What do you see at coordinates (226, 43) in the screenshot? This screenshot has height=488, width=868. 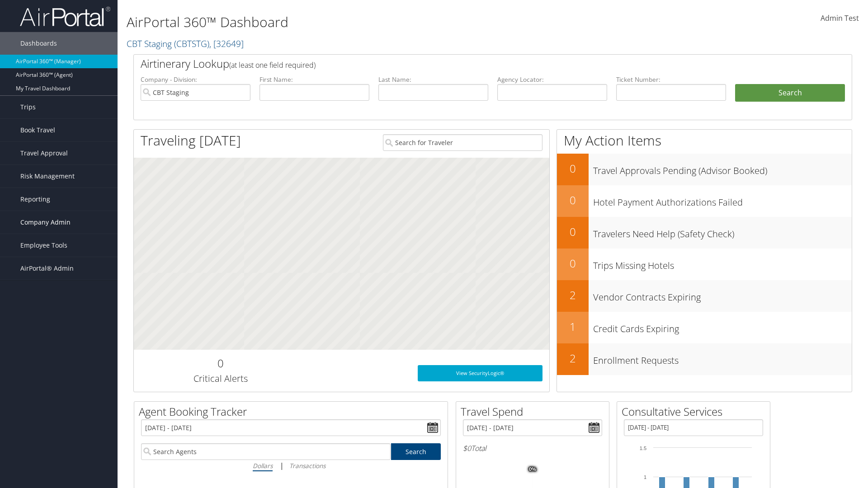 I see `span: , [ 32649 ]` at bounding box center [226, 43].